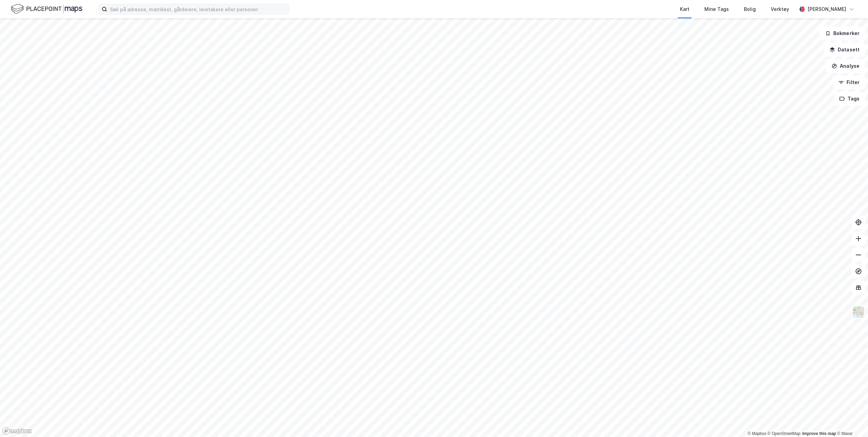 The image size is (868, 437). What do you see at coordinates (846, 66) in the screenshot?
I see `button: Analyse` at bounding box center [846, 66].